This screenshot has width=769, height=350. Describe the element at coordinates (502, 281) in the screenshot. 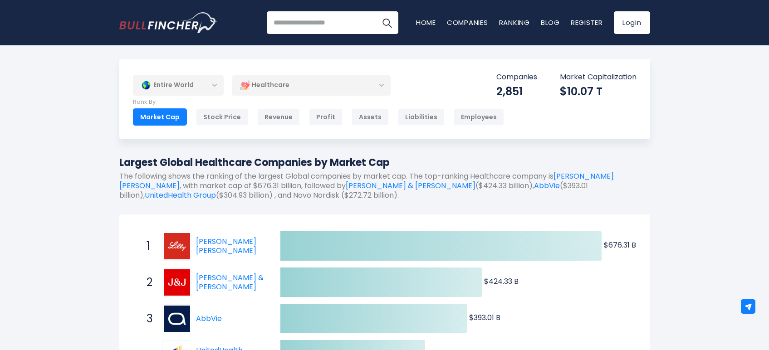

I see `text: $424.33 B` at that location.